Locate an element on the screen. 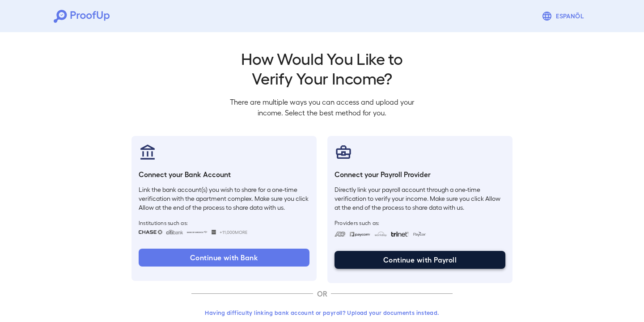 The height and width of the screenshot is (322, 644). img: trinet.svg is located at coordinates (400, 234).